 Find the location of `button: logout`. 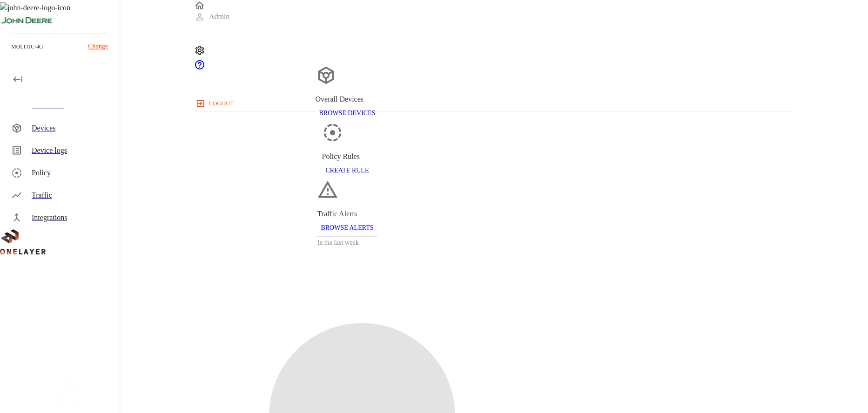

button: logout is located at coordinates (216, 103).